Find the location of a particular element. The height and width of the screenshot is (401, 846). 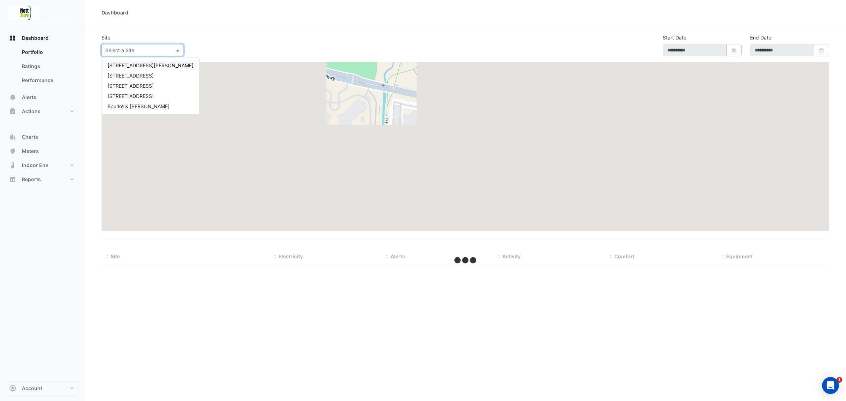

span: Meters is located at coordinates (30, 151).